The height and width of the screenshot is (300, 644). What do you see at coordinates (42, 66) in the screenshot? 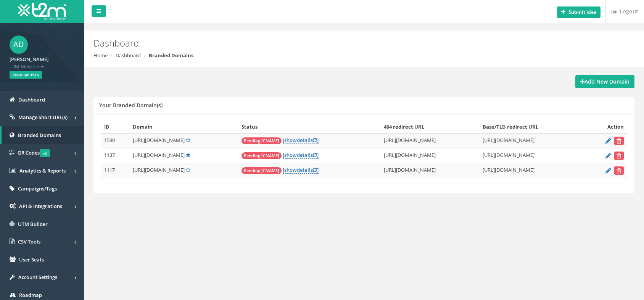
I see `span: T2M Member` at bounding box center [42, 66].